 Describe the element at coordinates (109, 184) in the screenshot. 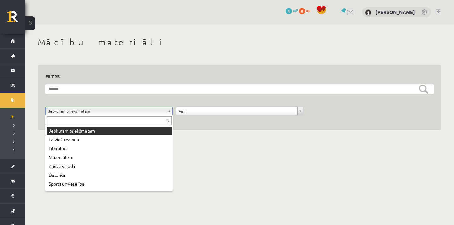

I see `div: Sports un veselība` at that location.